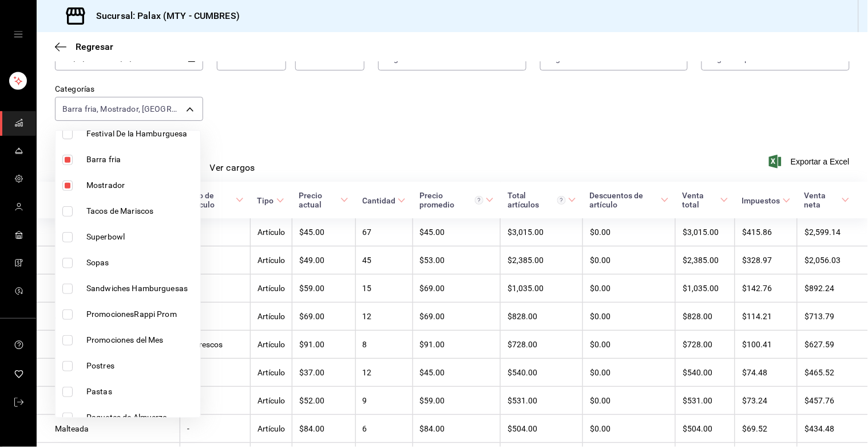  I want to click on span: Festival De la Hamburguesa, so click(141, 134).